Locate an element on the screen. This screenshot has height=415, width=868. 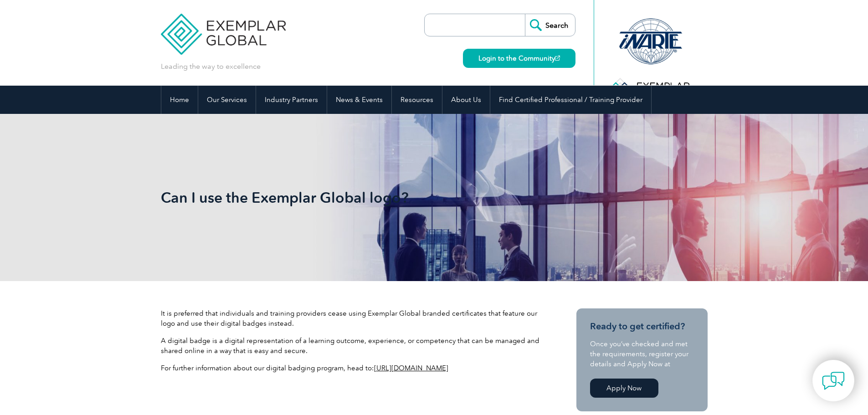
a: Apply Now is located at coordinates (624, 389).